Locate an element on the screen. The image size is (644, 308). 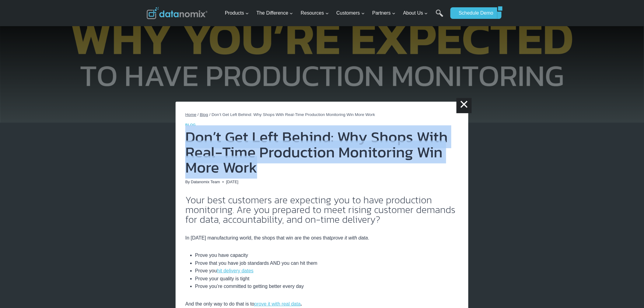
a: hit delivery dates is located at coordinates (235, 271).